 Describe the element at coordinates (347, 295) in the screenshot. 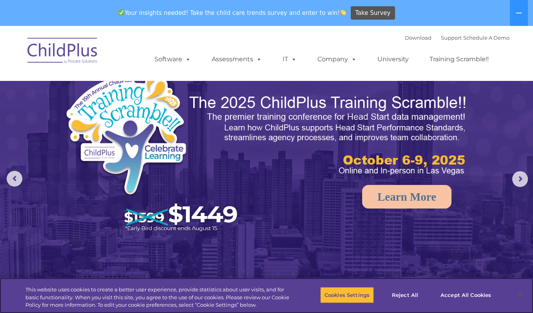

I see `button: Cookies Settings` at that location.